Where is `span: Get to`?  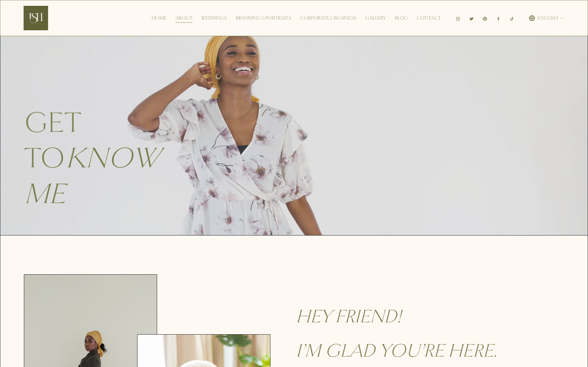 span: Get to is located at coordinates (95, 158).